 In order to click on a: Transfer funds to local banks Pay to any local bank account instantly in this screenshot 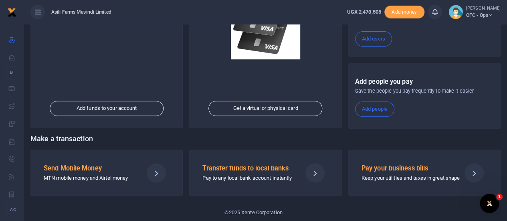, I will do `click(266, 172)`.